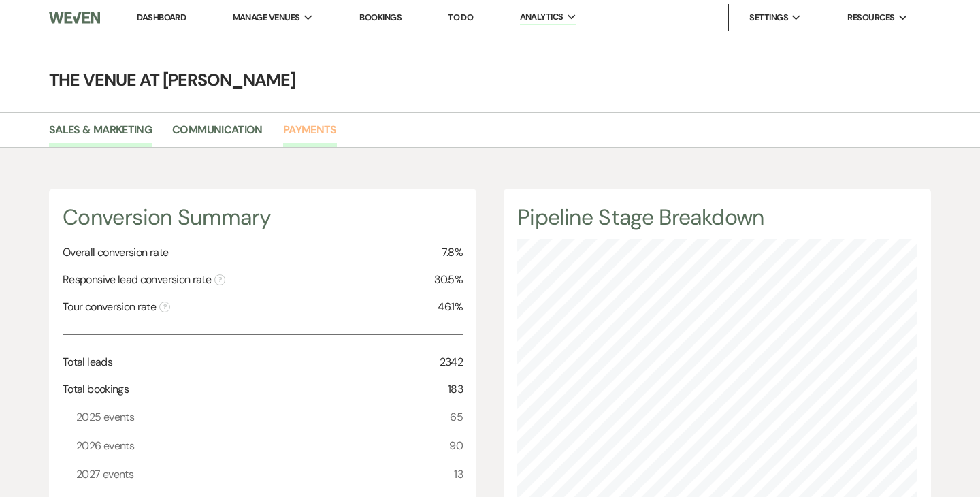 This screenshot has height=497, width=980. I want to click on span: 183, so click(455, 390).